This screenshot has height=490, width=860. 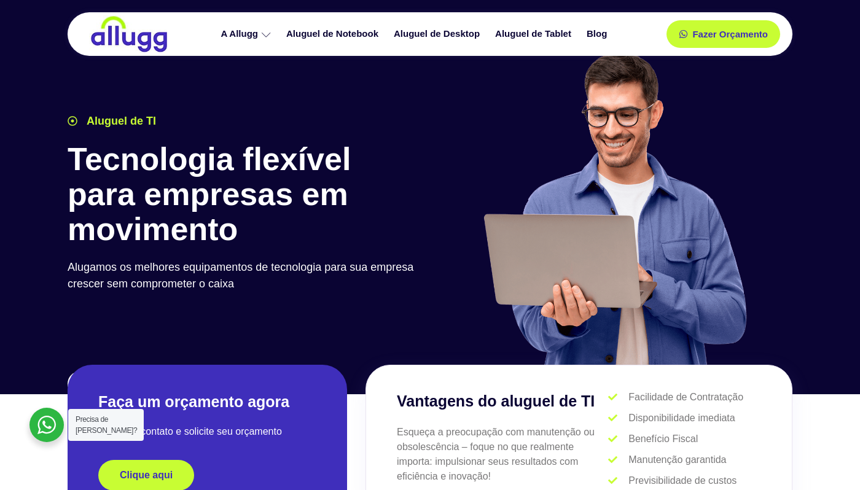 What do you see at coordinates (502, 402) in the screenshot?
I see `h3: Vantagens do aluguel de TI` at bounding box center [502, 402].